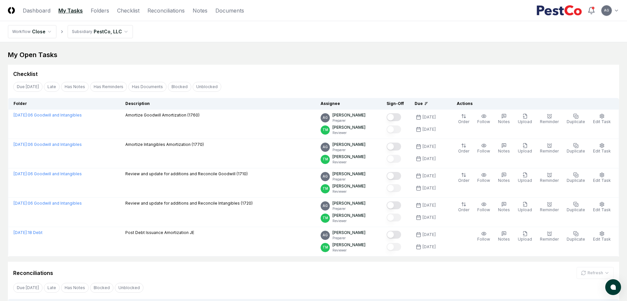 The width and height of the screenshot is (627, 301). Describe the element at coordinates (25, 74) in the screenshot. I see `div: Checklist` at that location.